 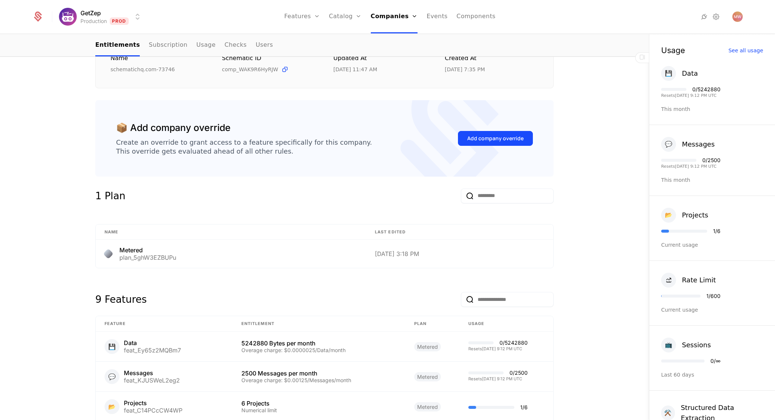 What do you see at coordinates (697, 345) in the screenshot?
I see `div: Sessions` at bounding box center [697, 345].